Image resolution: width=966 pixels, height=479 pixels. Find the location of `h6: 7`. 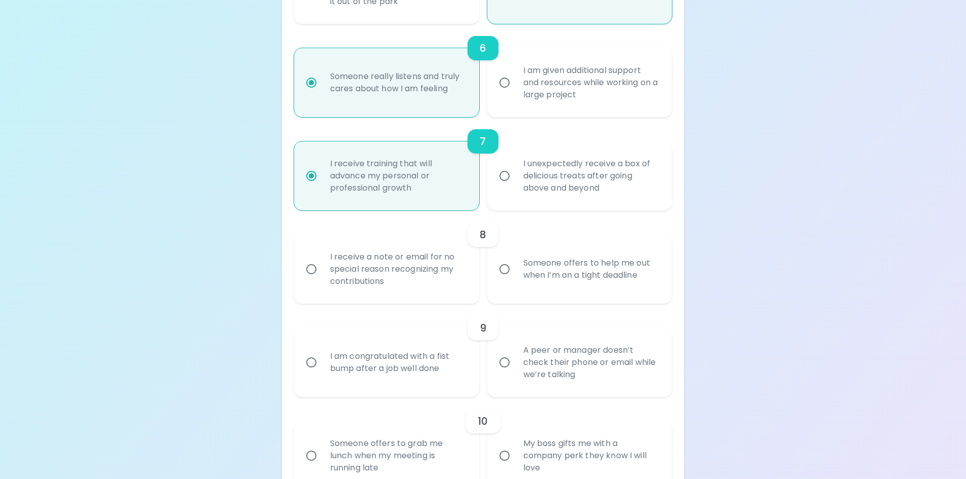

h6: 7 is located at coordinates (483, 142).